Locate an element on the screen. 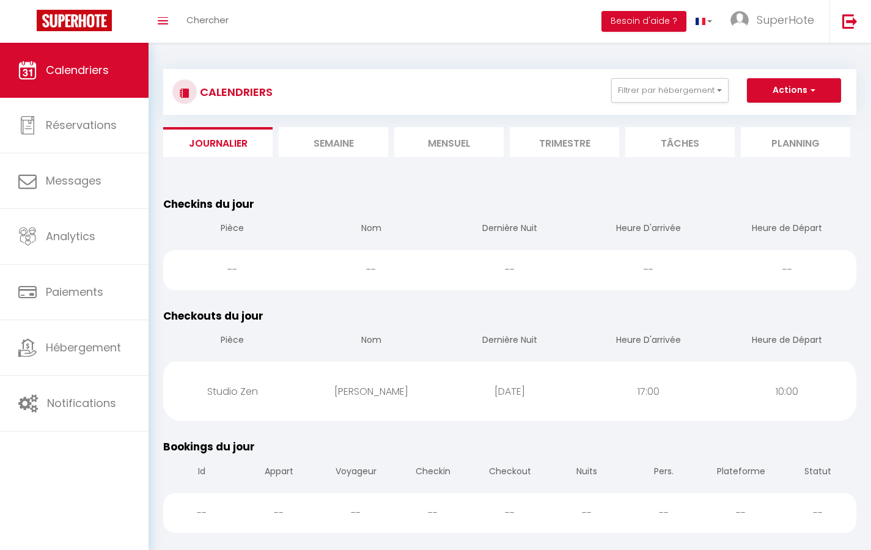 The image size is (871, 550). th: Statut is located at coordinates (818, 473).